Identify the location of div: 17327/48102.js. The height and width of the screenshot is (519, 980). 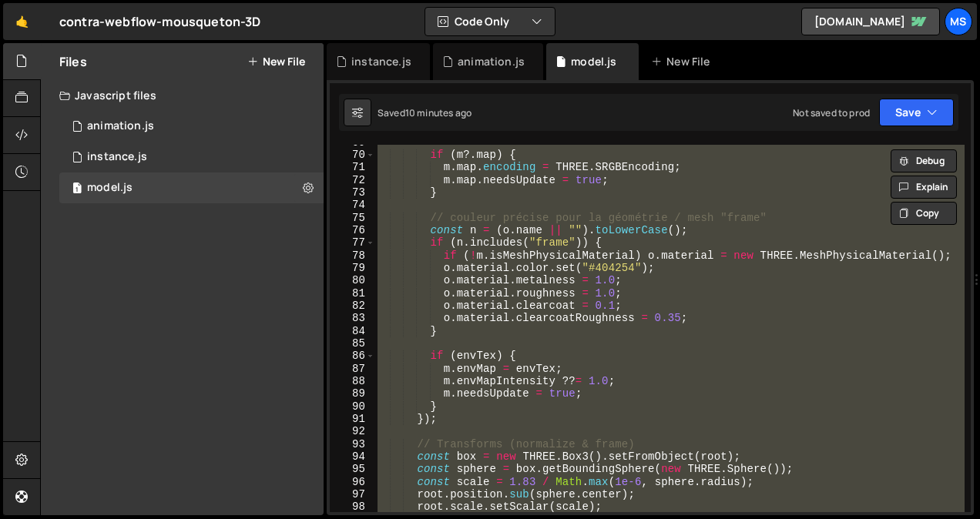
(191, 188).